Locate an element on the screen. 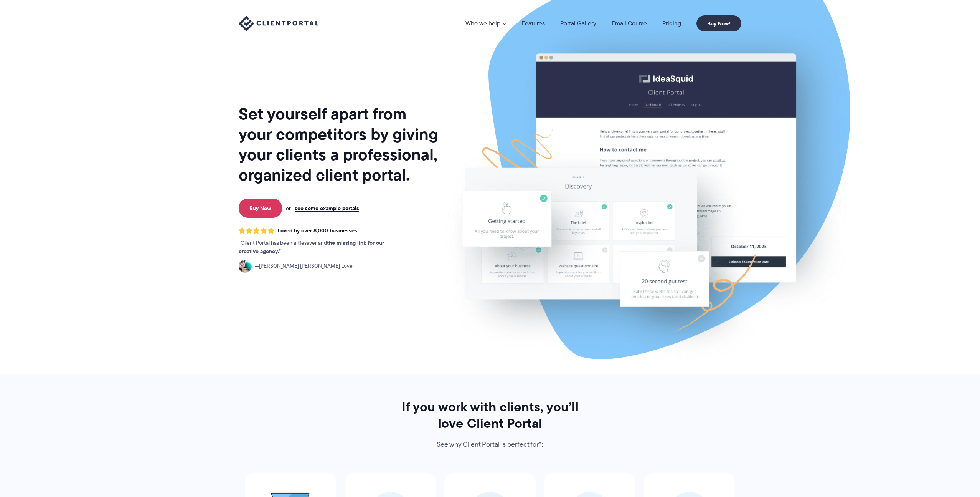  a: Buy Now! is located at coordinates (719, 23).